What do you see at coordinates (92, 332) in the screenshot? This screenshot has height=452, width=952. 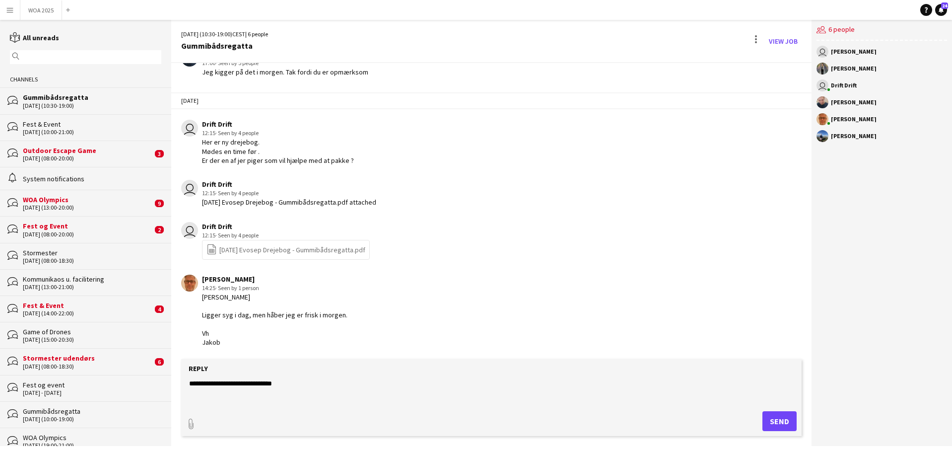 I see `div: Game of Drones` at bounding box center [92, 332].